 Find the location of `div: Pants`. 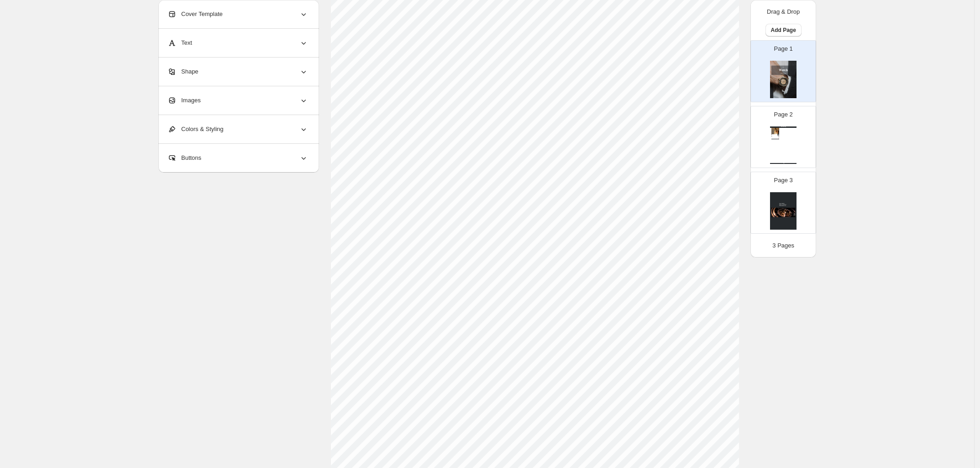

div: Pants is located at coordinates (774, 137).